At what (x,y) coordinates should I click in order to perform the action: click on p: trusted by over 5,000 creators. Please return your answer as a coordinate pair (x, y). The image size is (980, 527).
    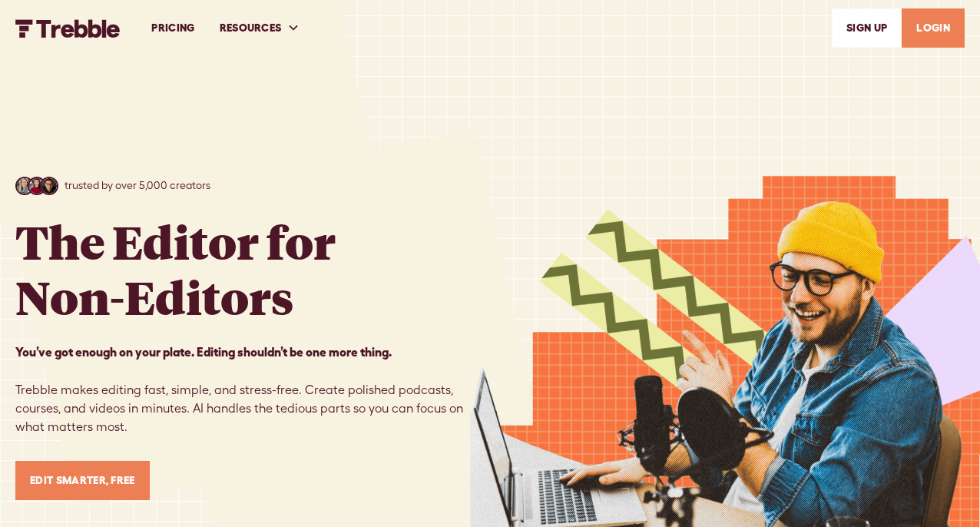
    Looking at the image, I should click on (137, 185).